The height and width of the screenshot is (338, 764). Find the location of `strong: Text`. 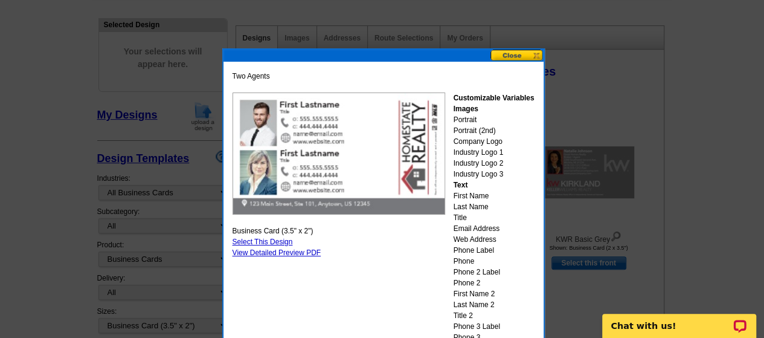

strong: Text is located at coordinates (460, 185).